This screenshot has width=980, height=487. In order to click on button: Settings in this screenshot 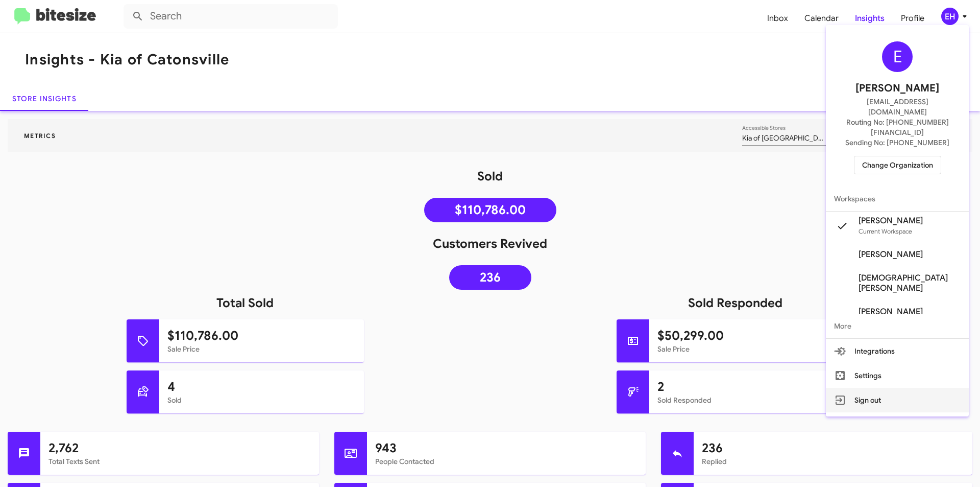, I will do `click(897, 375)`.